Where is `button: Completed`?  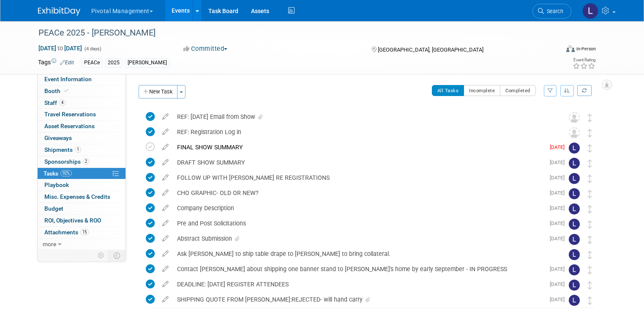
button: Completed is located at coordinates (518, 90).